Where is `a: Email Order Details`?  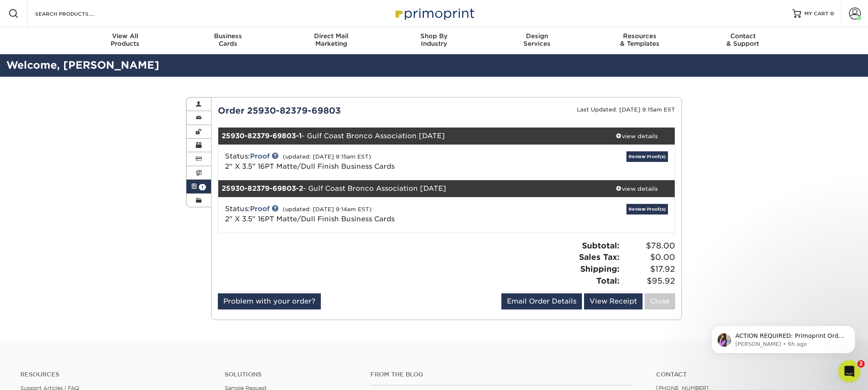
a: Email Order Details is located at coordinates (542, 302).